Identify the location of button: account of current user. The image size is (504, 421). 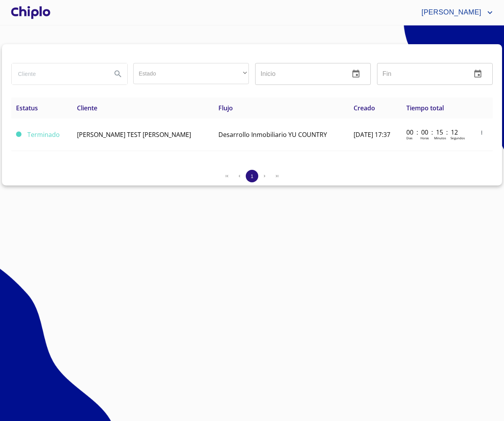
(455, 13).